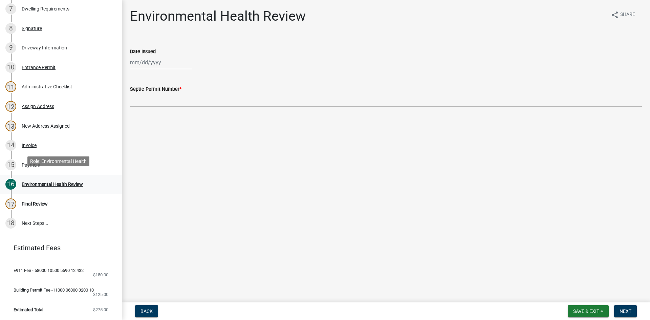 The height and width of the screenshot is (320, 650). I want to click on div: Final Review, so click(35, 204).